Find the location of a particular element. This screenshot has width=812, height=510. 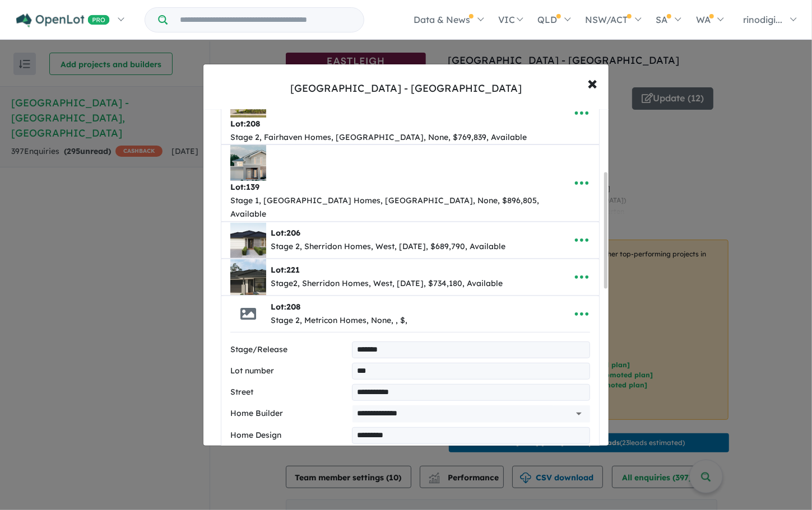

label: Stage/Release is located at coordinates (289, 350).